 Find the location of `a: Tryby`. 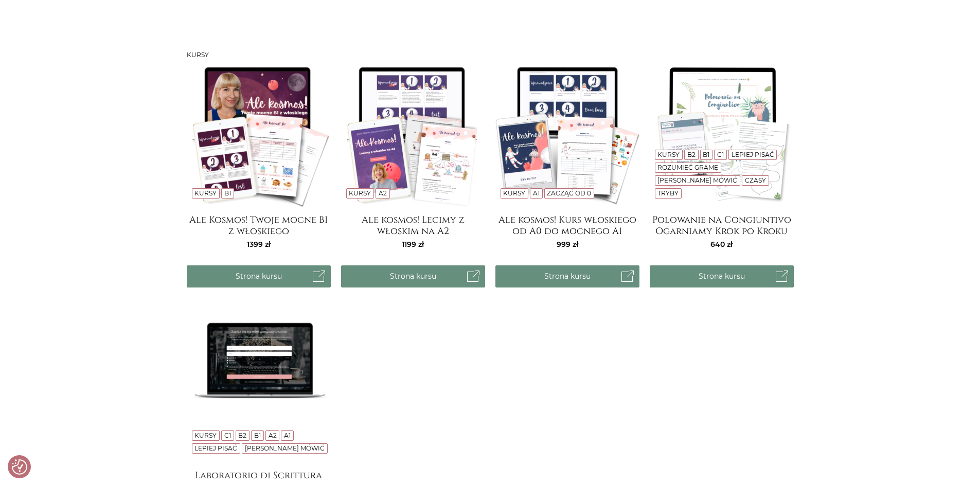

a: Tryby is located at coordinates (668, 193).